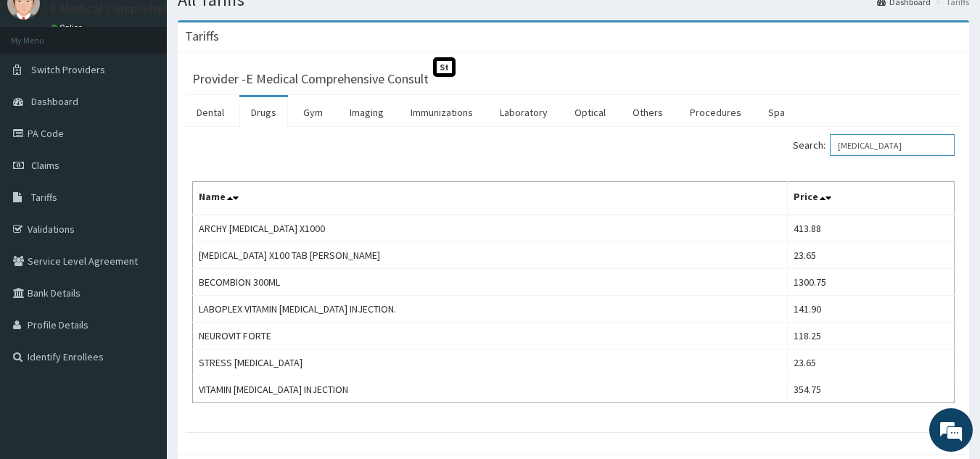  What do you see at coordinates (715, 112) in the screenshot?
I see `a: Procedures` at bounding box center [715, 112].